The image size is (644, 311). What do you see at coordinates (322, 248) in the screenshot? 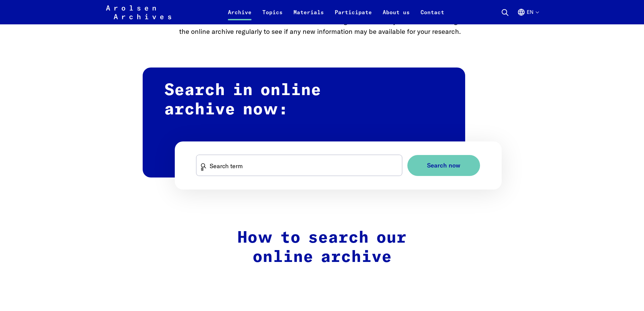
I see `h2: How to search our online archive` at bounding box center [322, 248].